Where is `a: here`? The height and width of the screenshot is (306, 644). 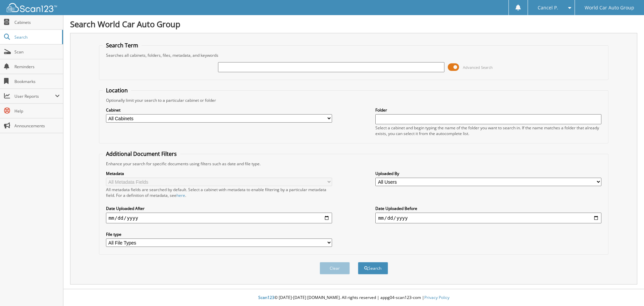 a: here is located at coordinates (181, 195).